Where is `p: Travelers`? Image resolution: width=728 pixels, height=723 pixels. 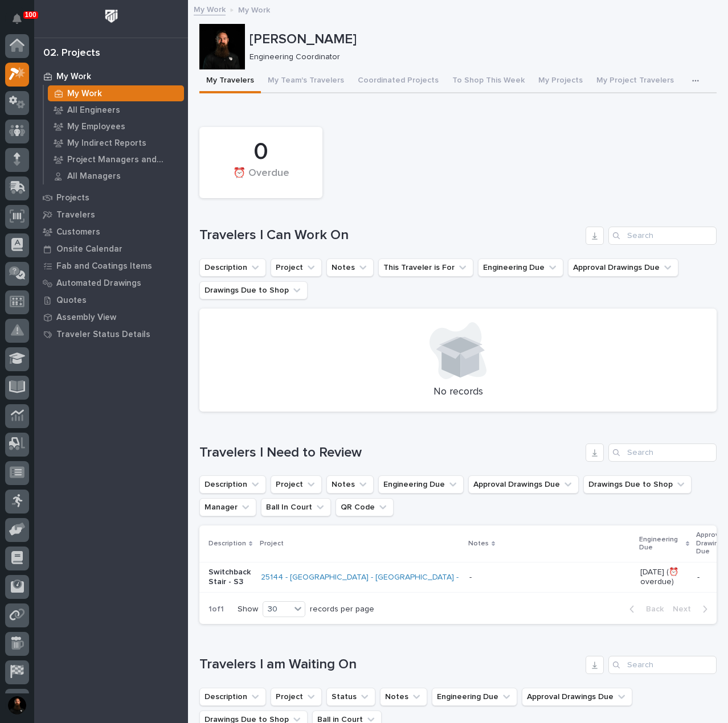
p: Travelers is located at coordinates (76, 215).